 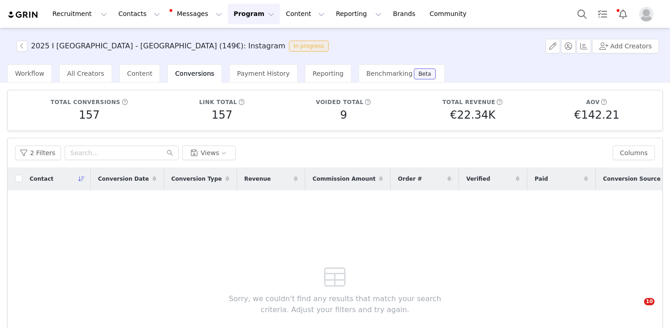 I want to click on span: All Creators, so click(x=85, y=73).